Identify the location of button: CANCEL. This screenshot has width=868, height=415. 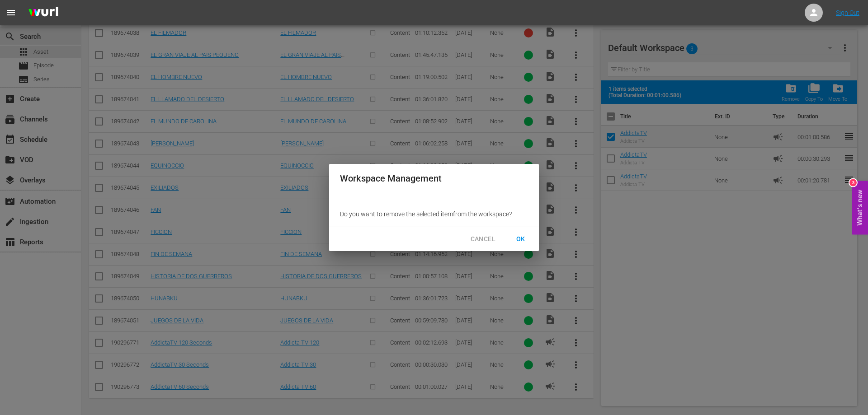
(482, 239).